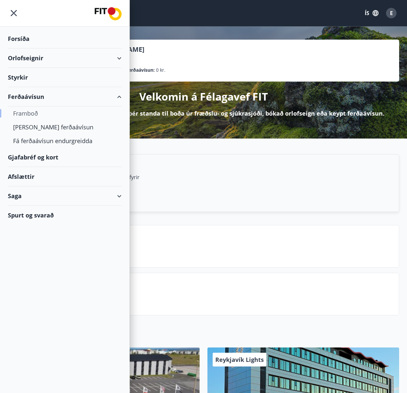 The width and height of the screenshot is (407, 393). Describe the element at coordinates (65, 196) in the screenshot. I see `div: Saga` at that location.